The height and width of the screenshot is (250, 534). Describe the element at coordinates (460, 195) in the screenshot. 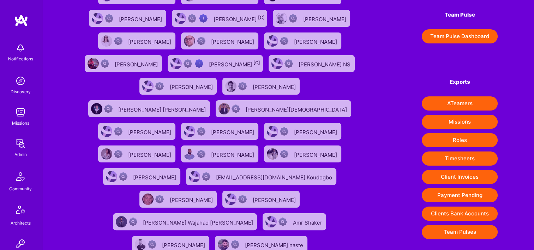

I see `button: Payment Pending` at that location.